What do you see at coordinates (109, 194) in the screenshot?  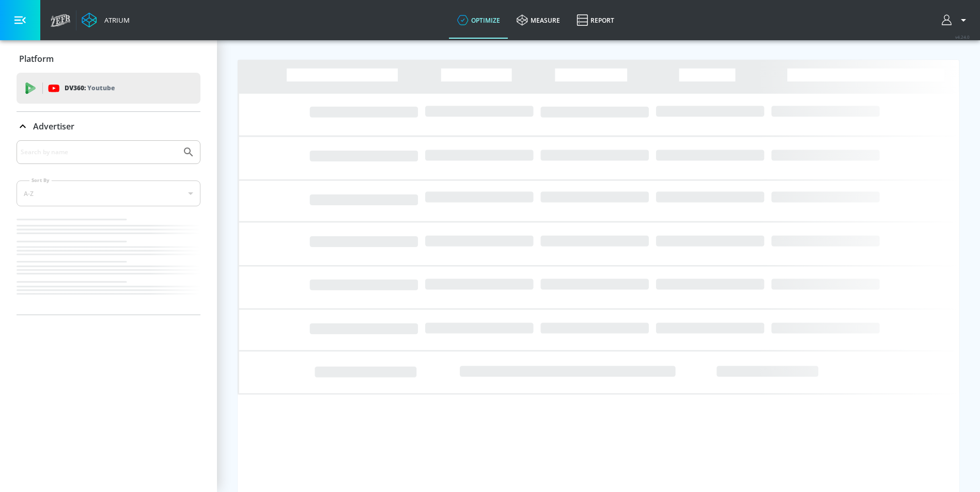 I see `div: A-Z` at bounding box center [109, 194].